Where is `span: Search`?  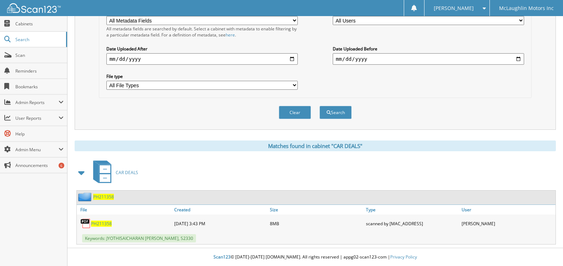
span: Search is located at coordinates (39, 39).